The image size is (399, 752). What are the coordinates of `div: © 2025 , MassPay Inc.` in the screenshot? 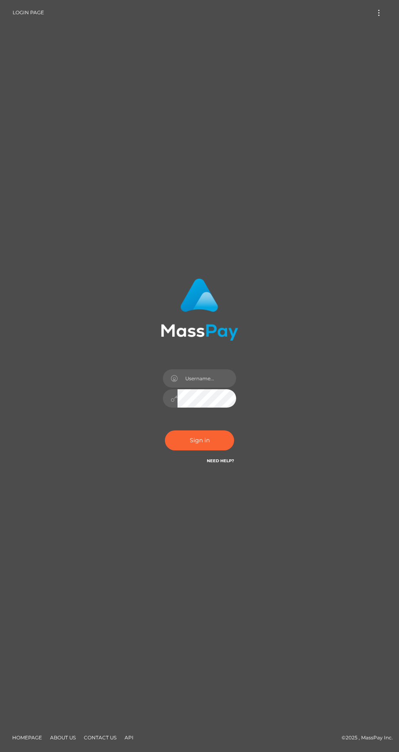 It's located at (200, 737).